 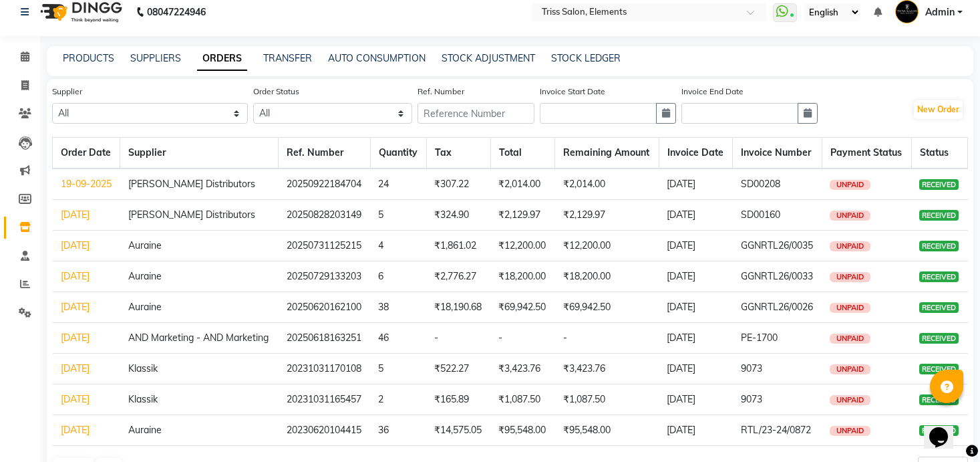 I want to click on a: SUPPLIERS, so click(x=156, y=58).